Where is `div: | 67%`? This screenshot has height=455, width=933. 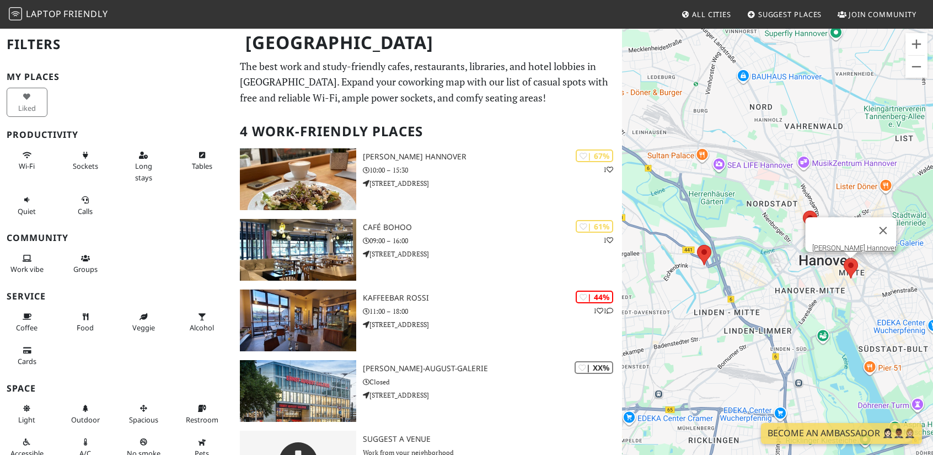 div: | 67% is located at coordinates (594, 155).